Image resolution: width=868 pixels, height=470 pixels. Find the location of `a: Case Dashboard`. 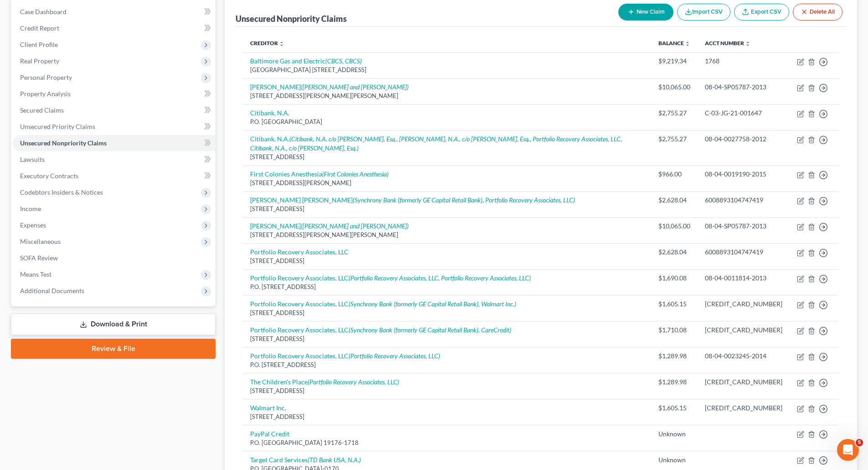

a: Case Dashboard is located at coordinates (114, 12).